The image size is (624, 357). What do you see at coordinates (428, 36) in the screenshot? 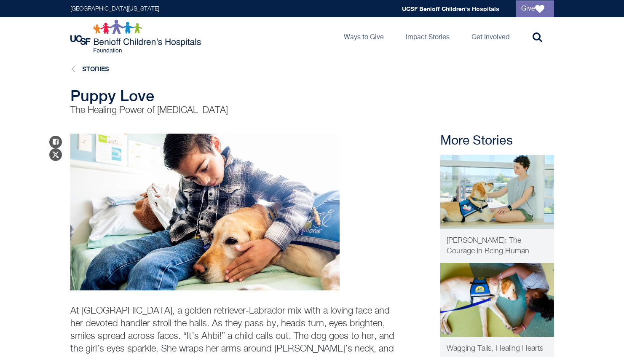
I see `a: Impact Stories` at bounding box center [428, 36].